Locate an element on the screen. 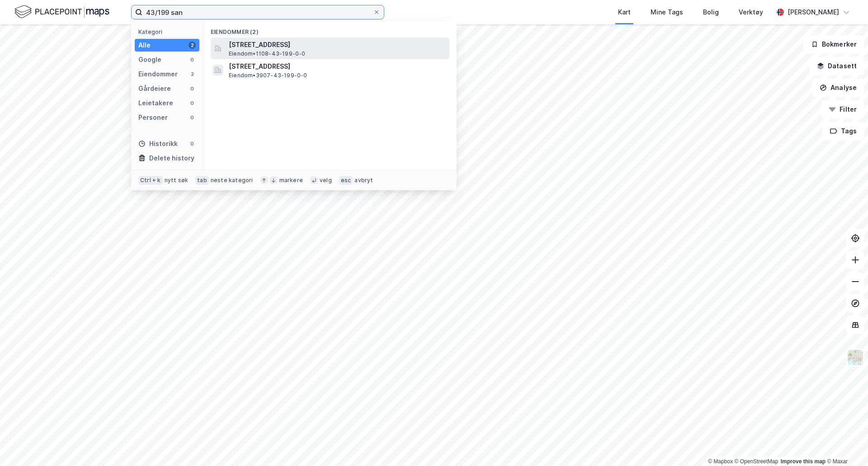 This screenshot has width=868, height=466. div: Bolig is located at coordinates (710, 12).